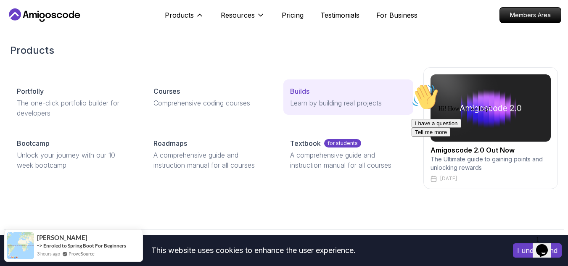 The width and height of the screenshot is (568, 266). What do you see at coordinates (300, 91) in the screenshot?
I see `p: Builds` at bounding box center [300, 91].